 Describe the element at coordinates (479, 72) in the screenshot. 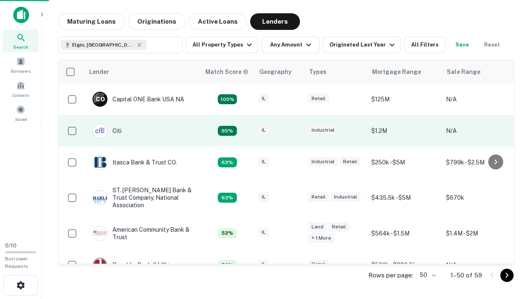

I see `th: Sale Range` at that location.